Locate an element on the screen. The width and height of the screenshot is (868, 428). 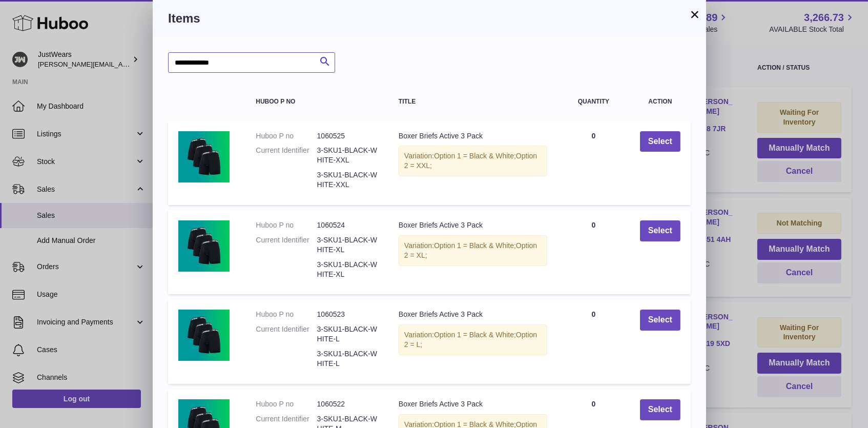
dd: 1060523 is located at coordinates (348, 315).